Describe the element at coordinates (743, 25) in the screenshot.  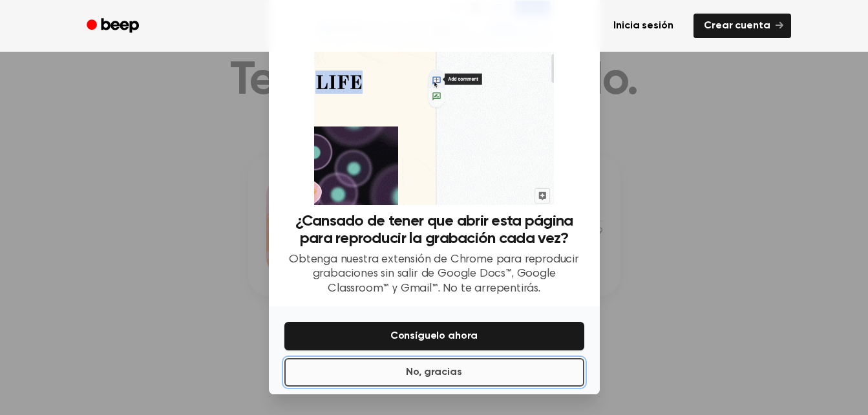
I see `a: Crear cuenta` at that location.